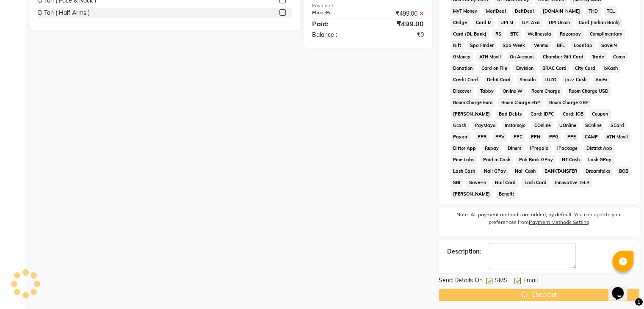 Image resolution: width=644 pixels, height=309 pixels. I want to click on span: Complimentary, so click(606, 34).